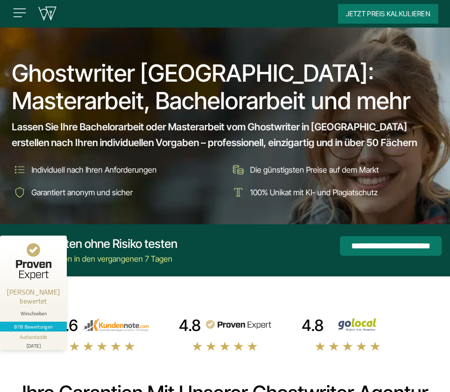 The height and width of the screenshot is (392, 450). What do you see at coordinates (118, 192) in the screenshot?
I see `li: Garantiert anonym und sicher` at bounding box center [118, 192].